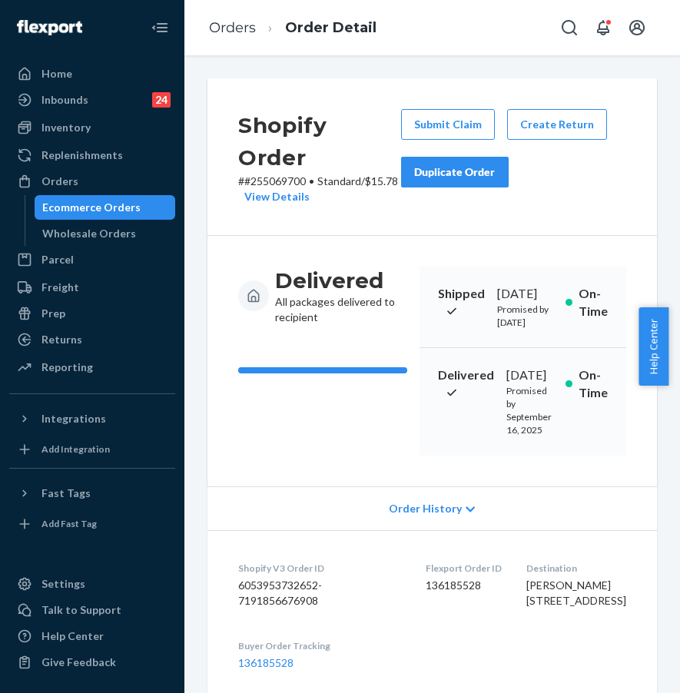  What do you see at coordinates (92, 584) in the screenshot?
I see `a: Settings` at bounding box center [92, 584].